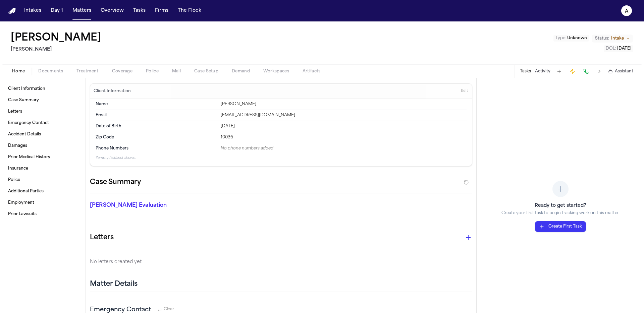 Image resolution: width=644 pixels, height=313 pixels. I want to click on span: Mail, so click(177, 71).